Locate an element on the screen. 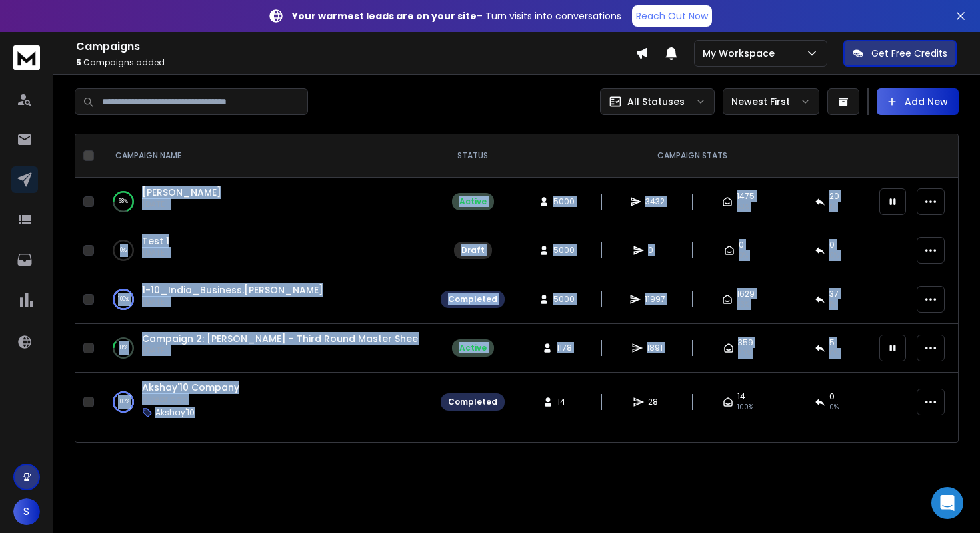 The height and width of the screenshot is (533, 980). span: 1629 is located at coordinates (746, 294).